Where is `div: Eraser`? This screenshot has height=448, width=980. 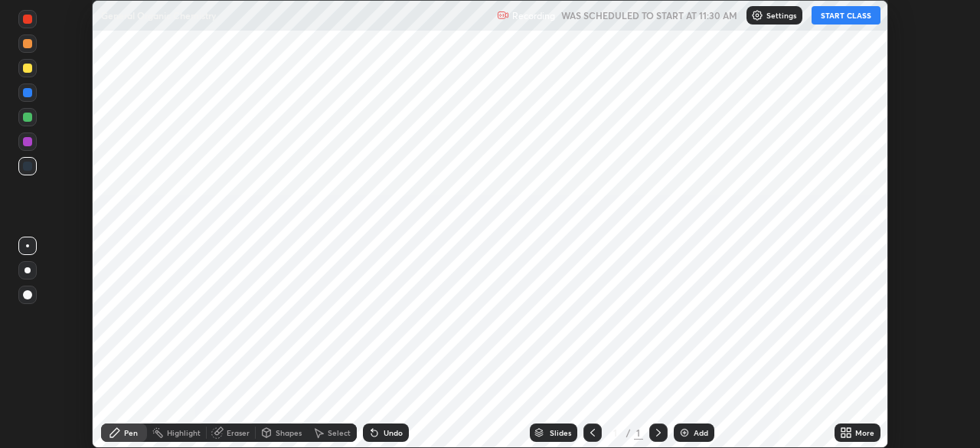
div: Eraser is located at coordinates (238, 432).